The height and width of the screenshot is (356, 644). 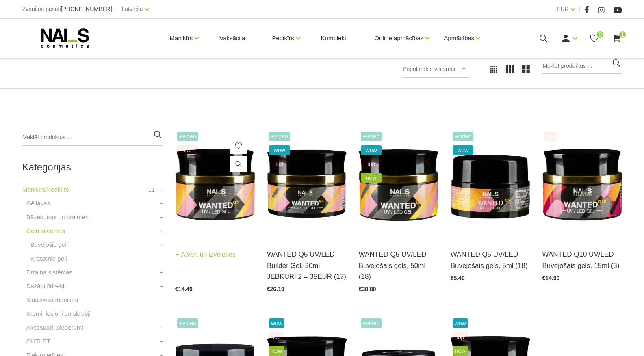 I want to click on a: EUR, so click(x=563, y=9).